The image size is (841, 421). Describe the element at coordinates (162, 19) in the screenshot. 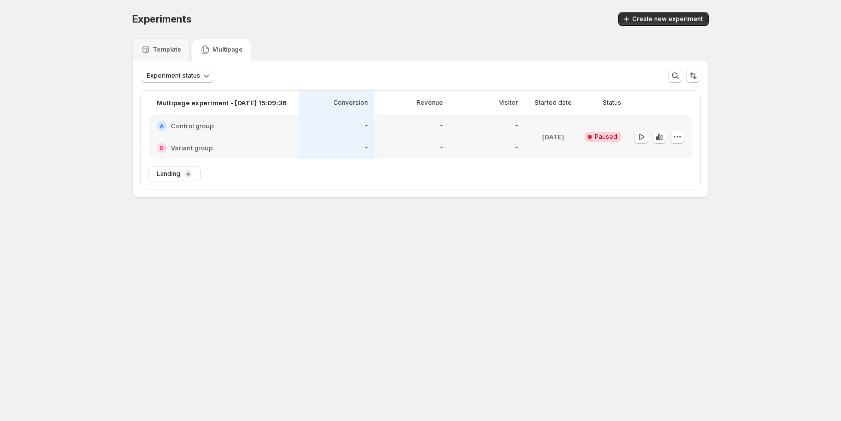

I see `span: Experiments` at that location.